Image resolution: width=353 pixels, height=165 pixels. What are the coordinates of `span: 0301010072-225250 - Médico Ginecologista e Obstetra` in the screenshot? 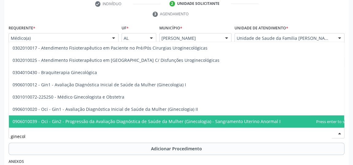 It's located at (68, 97).